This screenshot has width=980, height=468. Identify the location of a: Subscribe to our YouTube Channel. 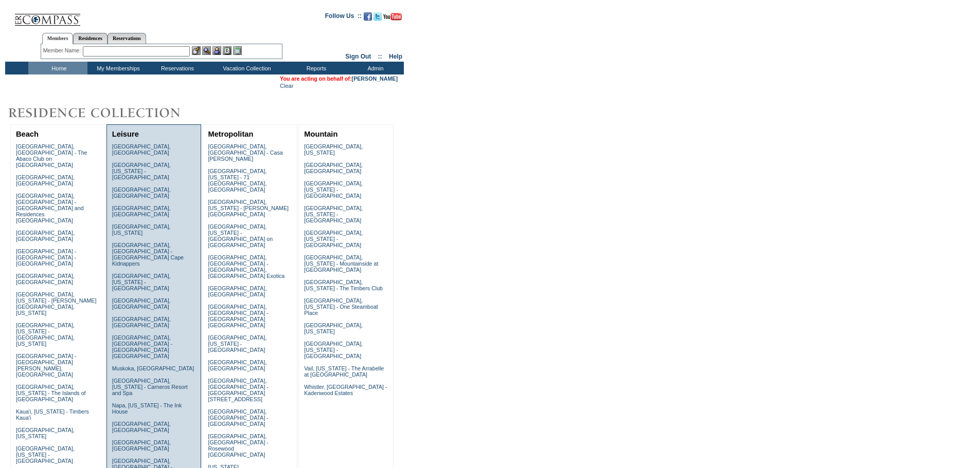
(393, 18).